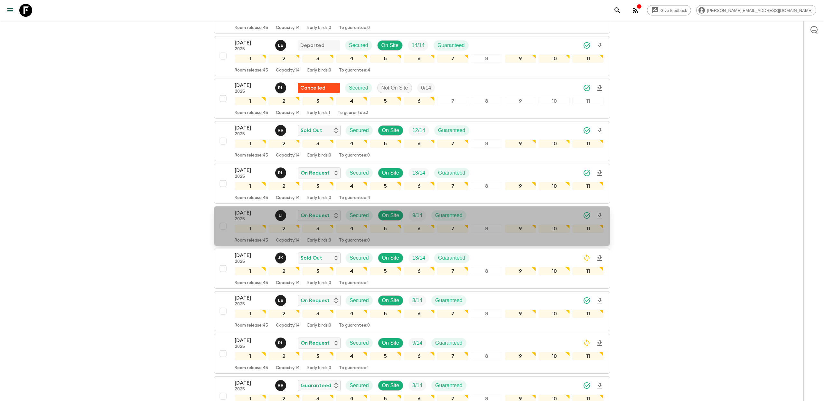 The image size is (824, 401). Describe the element at coordinates (354, 283) in the screenshot. I see `p: To guarantee: 1` at that location.